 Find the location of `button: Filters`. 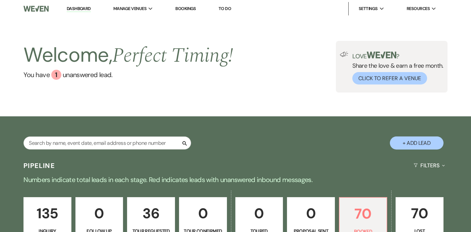

button: Filters is located at coordinates (429, 165).